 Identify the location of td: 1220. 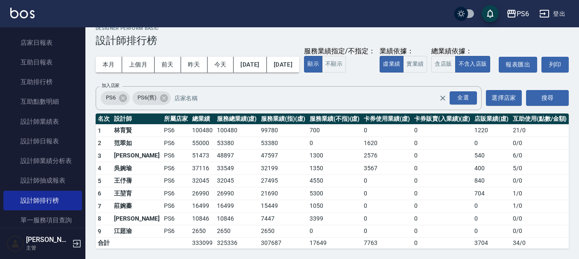
(491, 131).